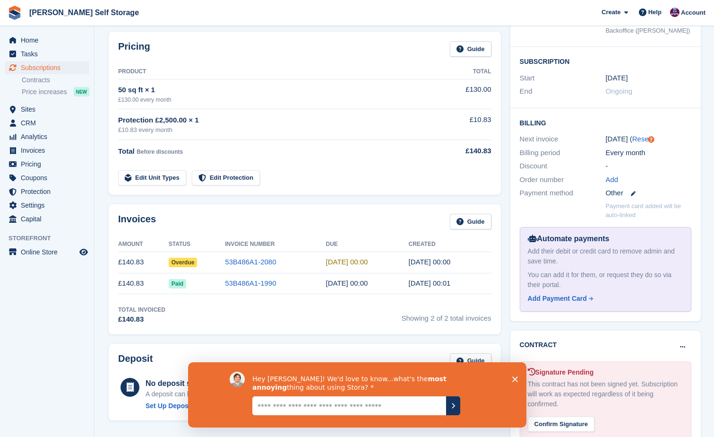 The width and height of the screenshot is (714, 437). What do you see at coordinates (276, 100) in the screenshot?
I see `div: £130.00 every month` at bounding box center [276, 100].